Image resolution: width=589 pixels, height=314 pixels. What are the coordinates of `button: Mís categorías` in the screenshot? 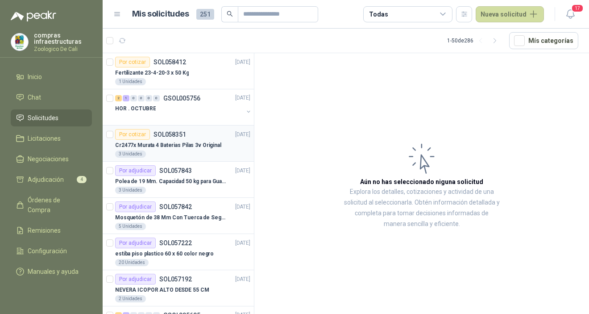 It's located at (543, 41).